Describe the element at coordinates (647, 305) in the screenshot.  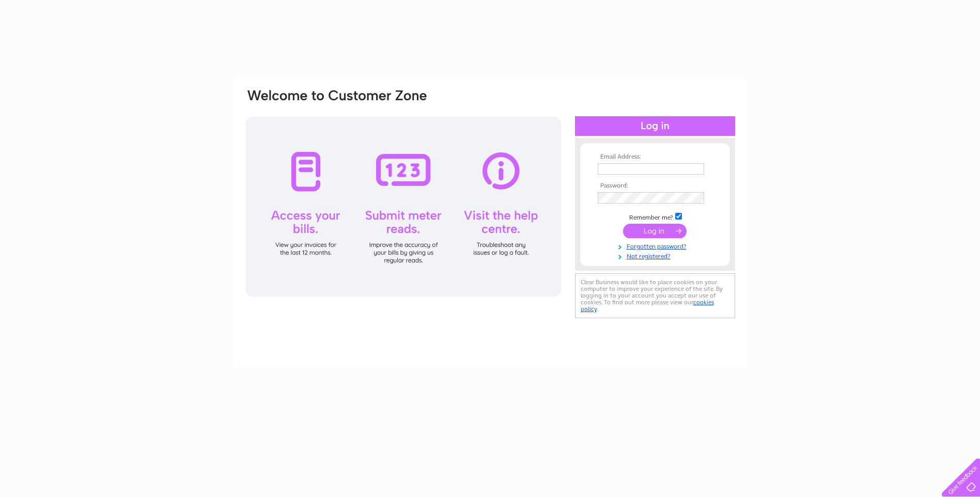
I see `a: cookies policy` at that location.